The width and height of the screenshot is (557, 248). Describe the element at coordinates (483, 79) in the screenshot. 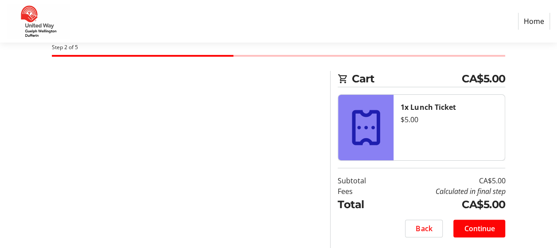

I see `span: CA$5.00` at that location.